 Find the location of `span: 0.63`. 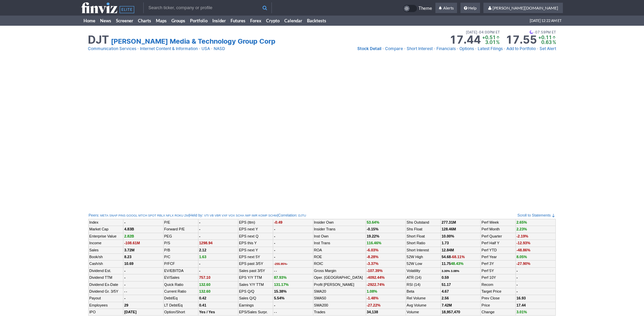

span: 0.63 is located at coordinates (547, 41).